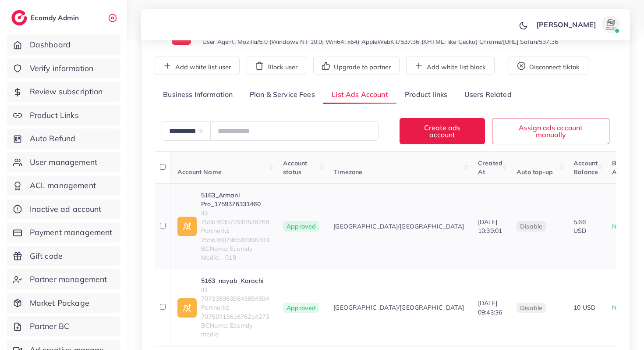 This screenshot has width=644, height=350. Describe the element at coordinates (535, 172) in the screenshot. I see `span: Auto top-up` at that location.